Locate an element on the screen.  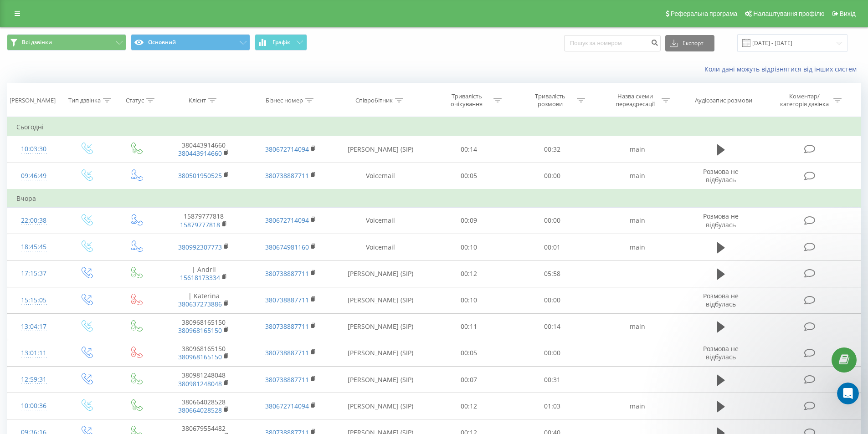
td: 00:11 is located at coordinates (469, 327).